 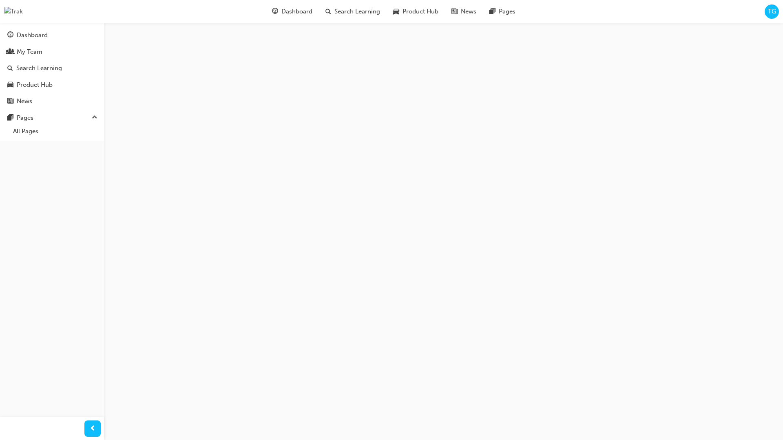 What do you see at coordinates (771, 11) in the screenshot?
I see `button: TG` at bounding box center [771, 11].